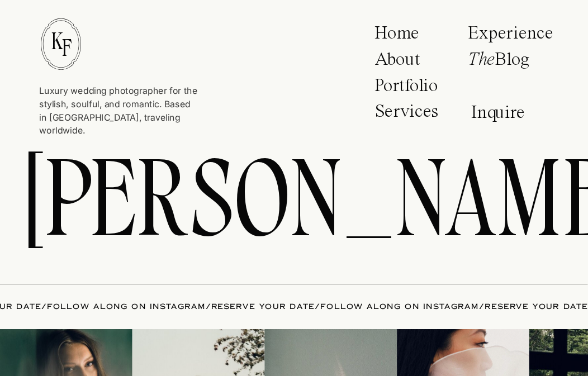 The width and height of the screenshot is (588, 376). Describe the element at coordinates (403, 62) in the screenshot. I see `p: About` at that location.